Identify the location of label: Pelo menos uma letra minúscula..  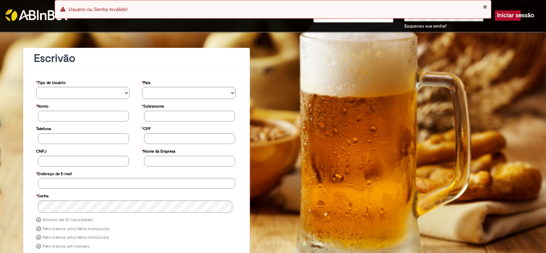
(76, 238).